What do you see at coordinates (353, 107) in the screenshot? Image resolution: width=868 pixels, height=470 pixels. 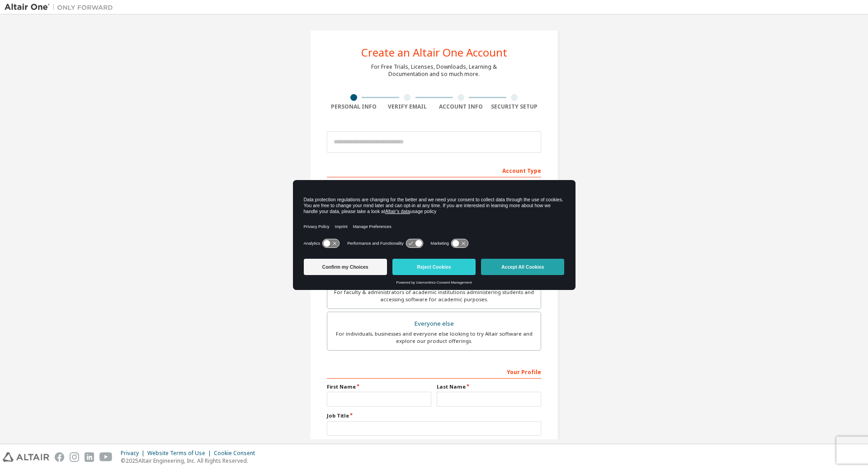 I see `div: Personal Info` at bounding box center [353, 107].